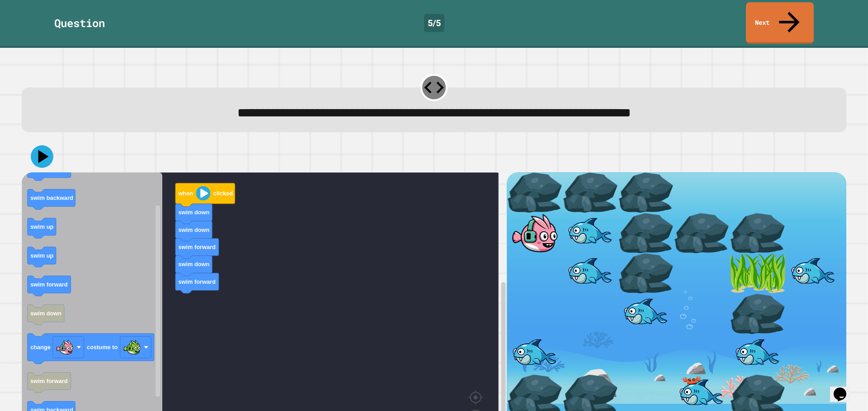 This screenshot has height=411, width=868. What do you see at coordinates (780, 23) in the screenshot?
I see `a: Next` at bounding box center [780, 23].